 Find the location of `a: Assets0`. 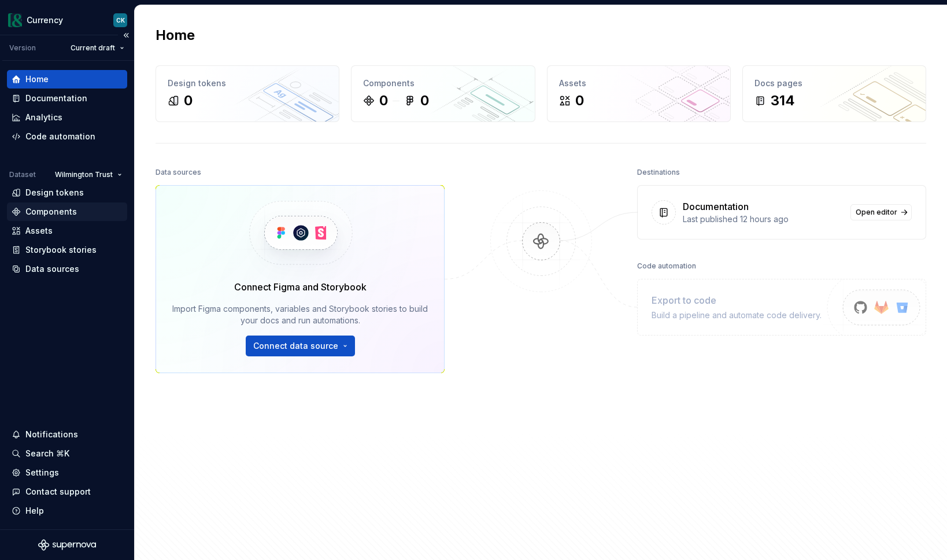

a: Assets0 is located at coordinates (639, 94).